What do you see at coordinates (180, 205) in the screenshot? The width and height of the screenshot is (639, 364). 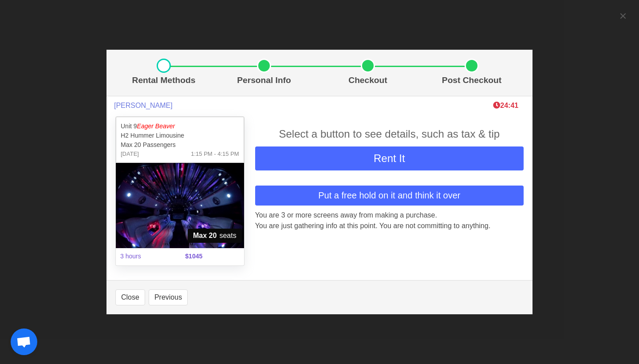 I see `img: 09%2002.jpg` at bounding box center [180, 205].